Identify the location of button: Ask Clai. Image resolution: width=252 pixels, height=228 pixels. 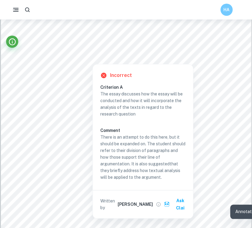
(177, 204).